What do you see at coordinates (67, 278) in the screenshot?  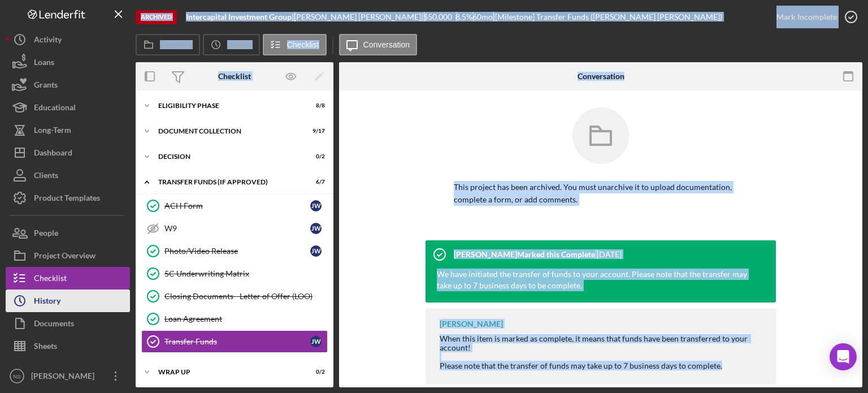 I see `a: Checklist` at bounding box center [67, 278].